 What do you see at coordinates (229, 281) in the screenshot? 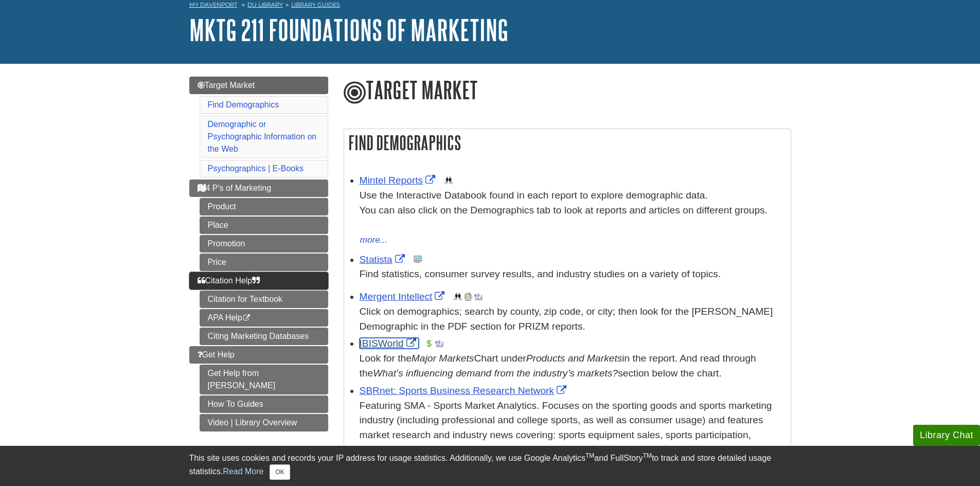
I see `span: Citation Help` at bounding box center [229, 281].